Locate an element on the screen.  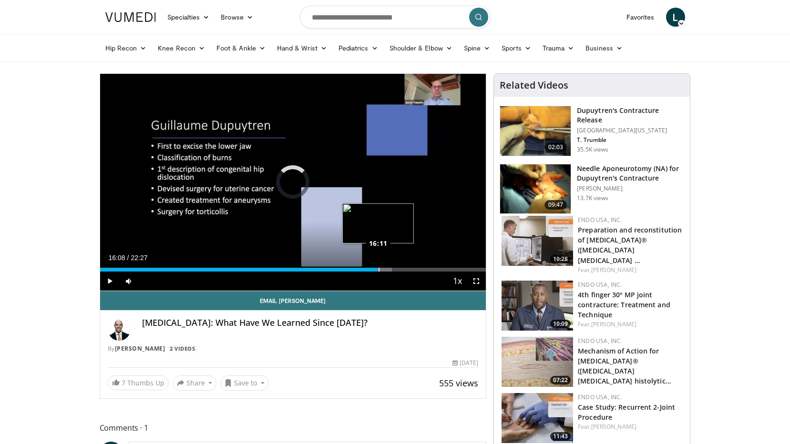
h4: Related Videos is located at coordinates (534, 85).